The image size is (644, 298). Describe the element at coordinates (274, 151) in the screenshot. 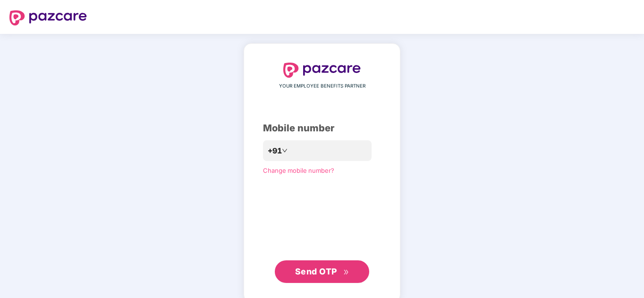

I see `span: +91` at that location.